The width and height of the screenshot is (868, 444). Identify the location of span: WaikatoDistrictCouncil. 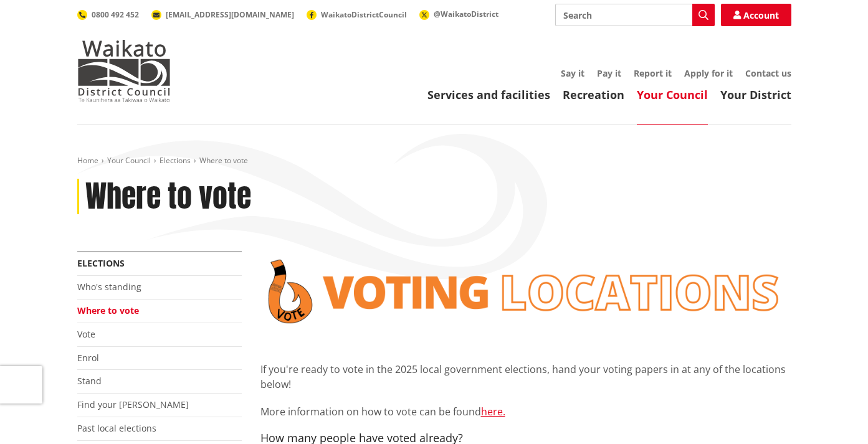
(364, 14).